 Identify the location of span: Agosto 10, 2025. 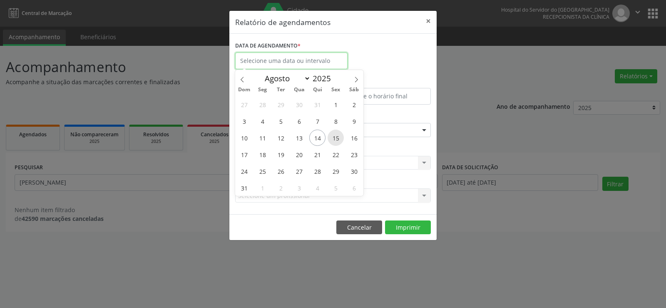
(244, 137).